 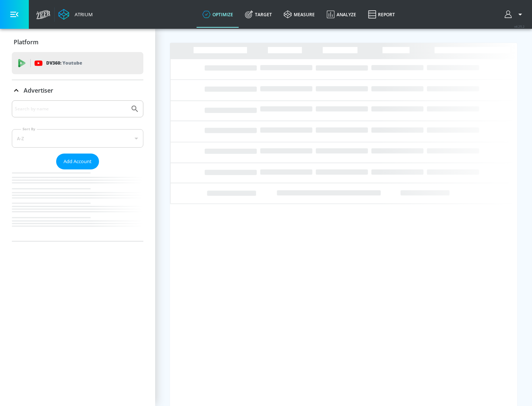 What do you see at coordinates (519, 26) in the screenshot?
I see `span: v 4.25.2` at bounding box center [519, 26].